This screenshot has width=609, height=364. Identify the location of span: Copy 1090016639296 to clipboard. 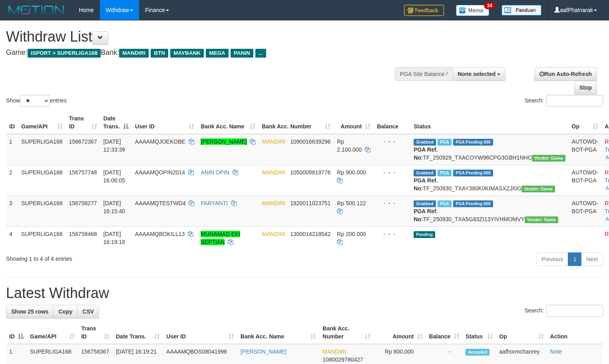
(310, 141).